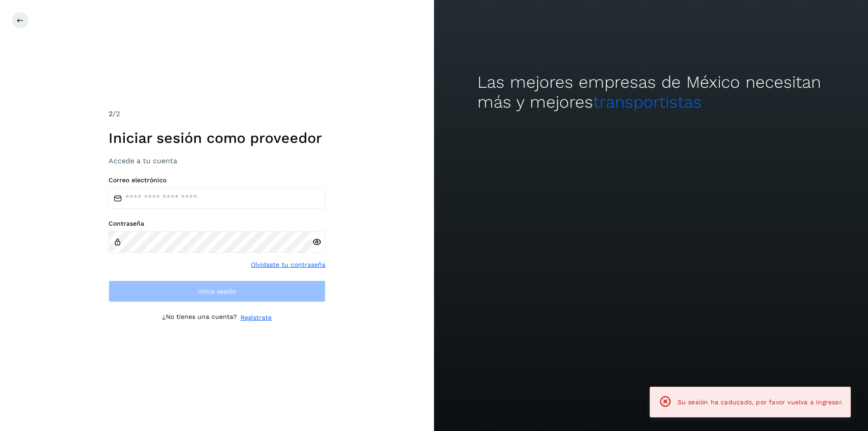  What do you see at coordinates (288, 264) in the screenshot?
I see `a: Olvidaste tu contraseña` at bounding box center [288, 264].